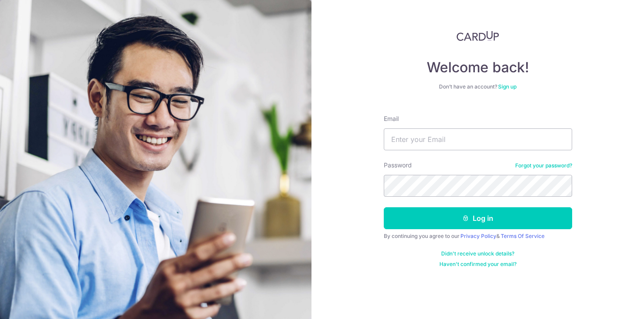 The image size is (644, 319). I want to click on a: Sign up, so click(507, 87).